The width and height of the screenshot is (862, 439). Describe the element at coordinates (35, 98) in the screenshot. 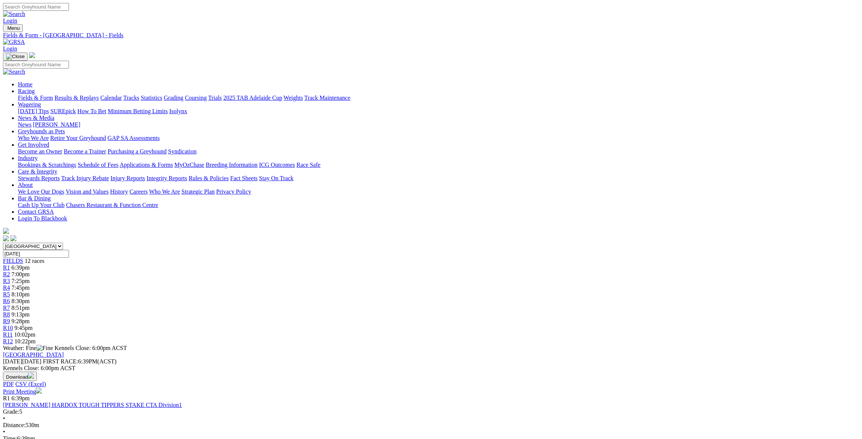

I see `a: Fields & Form` at that location.